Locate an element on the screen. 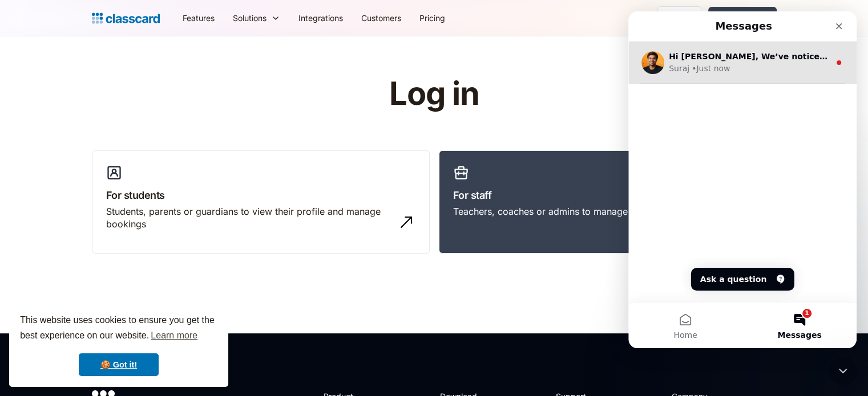 The image size is (868, 396). a: Start for free is located at coordinates (742, 18).